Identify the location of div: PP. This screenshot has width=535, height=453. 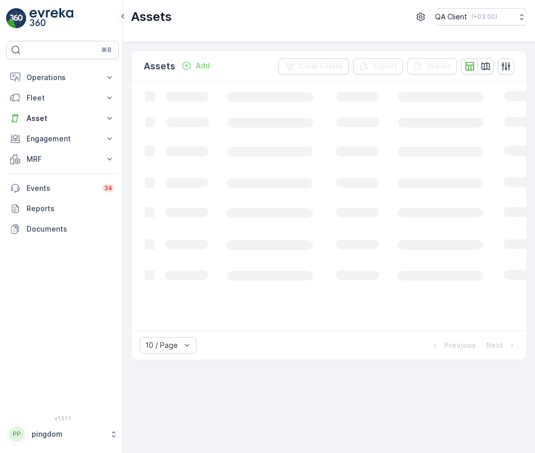
(17, 434).